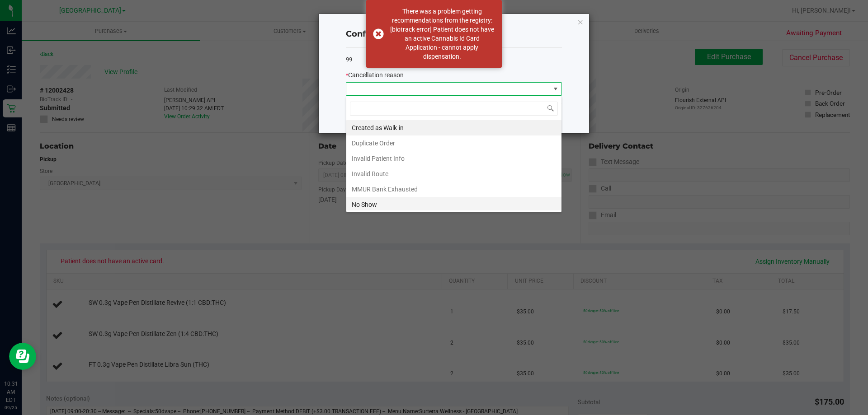 The image size is (868, 415). Describe the element at coordinates (454, 189) in the screenshot. I see `li: MMUR Bank Exhausted` at that location.